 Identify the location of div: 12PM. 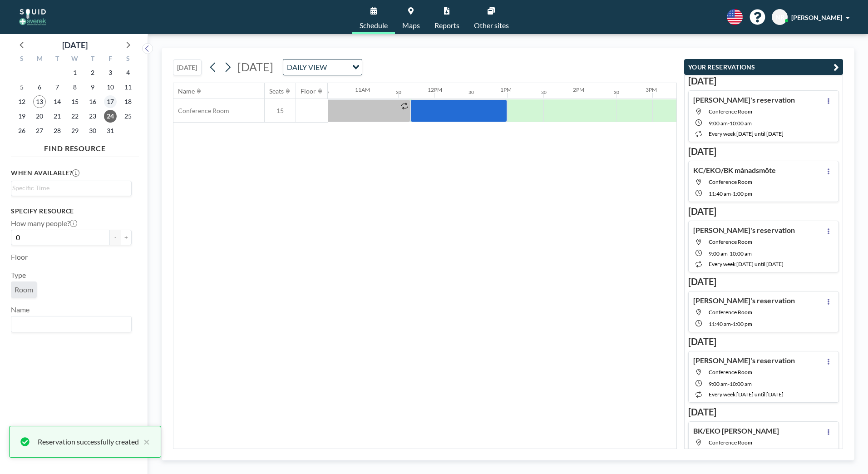
(435, 89).